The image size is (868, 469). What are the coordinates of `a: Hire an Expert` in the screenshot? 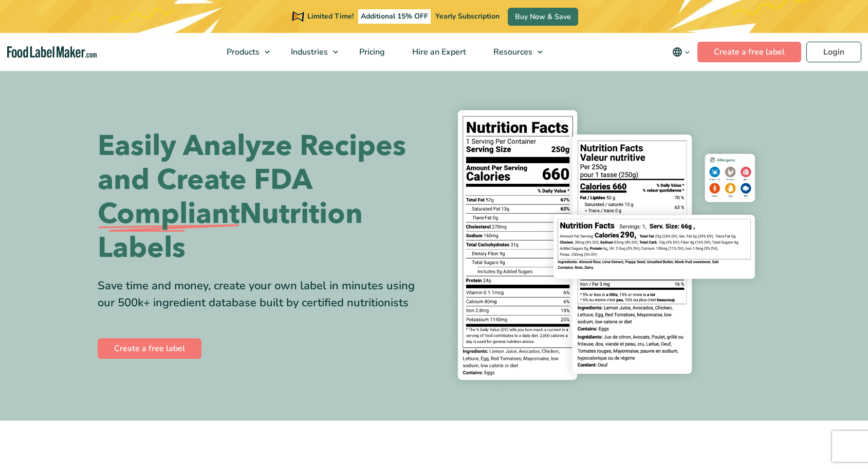 It's located at (438, 52).